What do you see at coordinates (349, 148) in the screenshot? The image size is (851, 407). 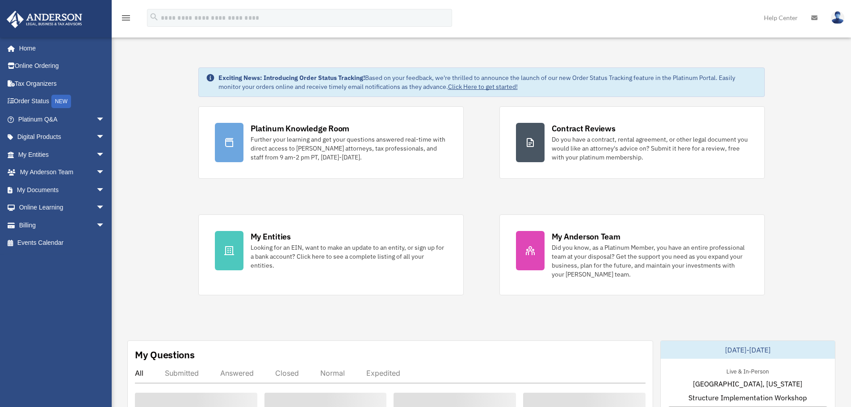 I see `div: Further your learning and get your questions answered real-time with direct access to [PERSON_NAM...` at bounding box center [349, 148].